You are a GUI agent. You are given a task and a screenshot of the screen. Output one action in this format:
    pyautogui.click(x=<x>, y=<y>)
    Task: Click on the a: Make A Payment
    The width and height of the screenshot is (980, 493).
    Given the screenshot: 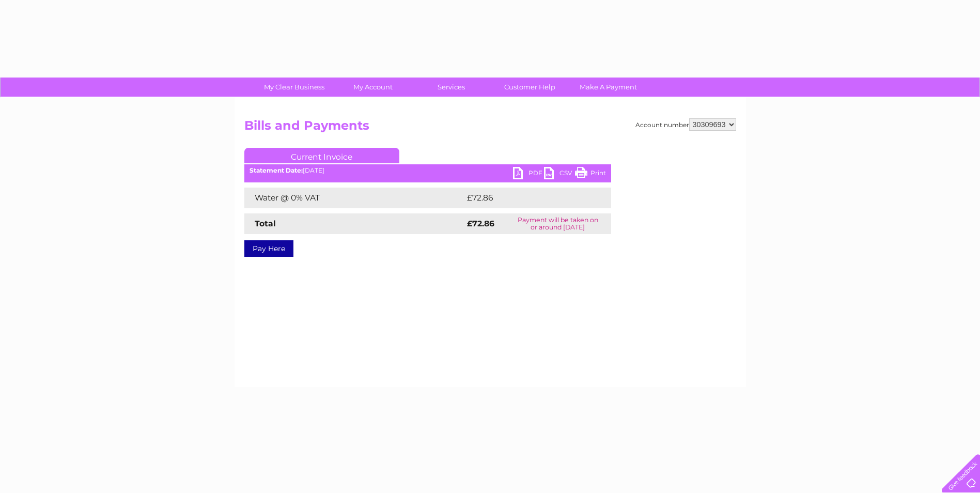 What is the action you would take?
    pyautogui.click(x=608, y=87)
    